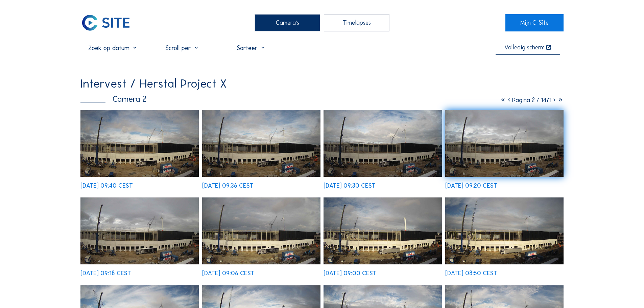 The width and height of the screenshot is (644, 308). What do you see at coordinates (113, 47) in the screenshot?
I see `input: Zoek op datum 󰅀` at bounding box center [113, 47].